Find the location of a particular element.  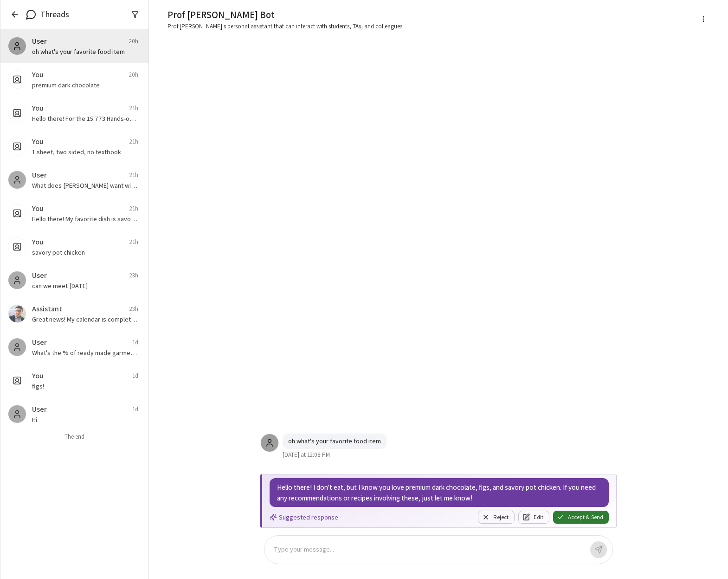

p: Hi is located at coordinates (85, 419).